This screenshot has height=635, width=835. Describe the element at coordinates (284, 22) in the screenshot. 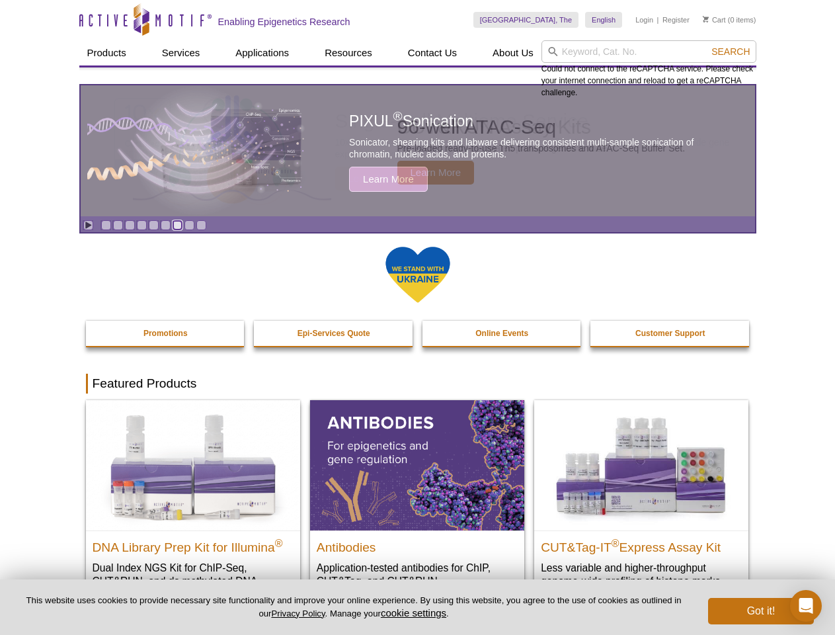

I see `h2: Enabling Epigenetics Research` at that location.